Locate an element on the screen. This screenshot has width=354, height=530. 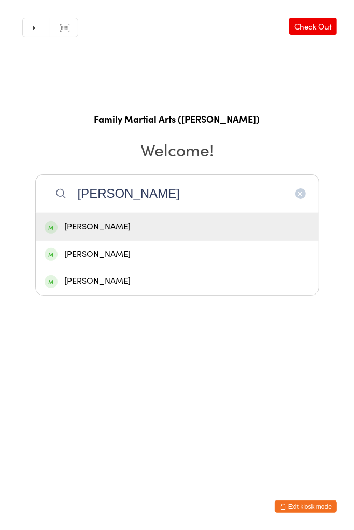
button: Exit kiosk mode is located at coordinates (306, 507).